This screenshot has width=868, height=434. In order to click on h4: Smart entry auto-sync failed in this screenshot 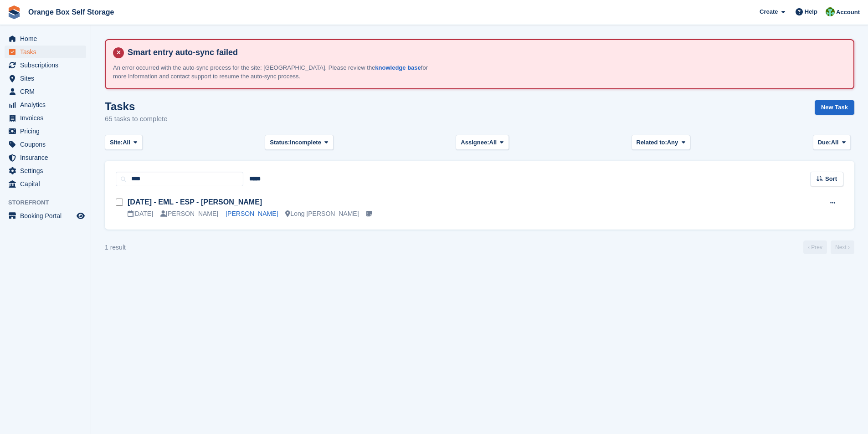, I will do `click(485, 53)`.